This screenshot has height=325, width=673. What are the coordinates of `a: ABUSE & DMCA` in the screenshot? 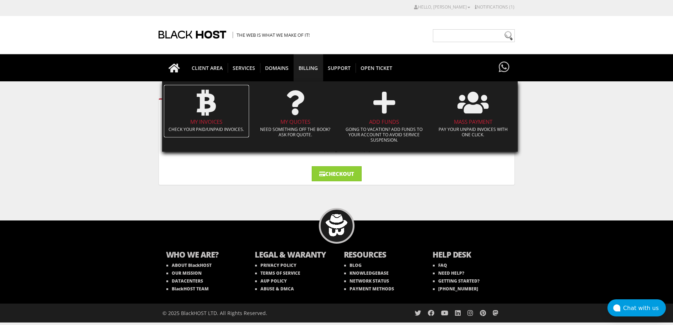 It's located at (274, 288).